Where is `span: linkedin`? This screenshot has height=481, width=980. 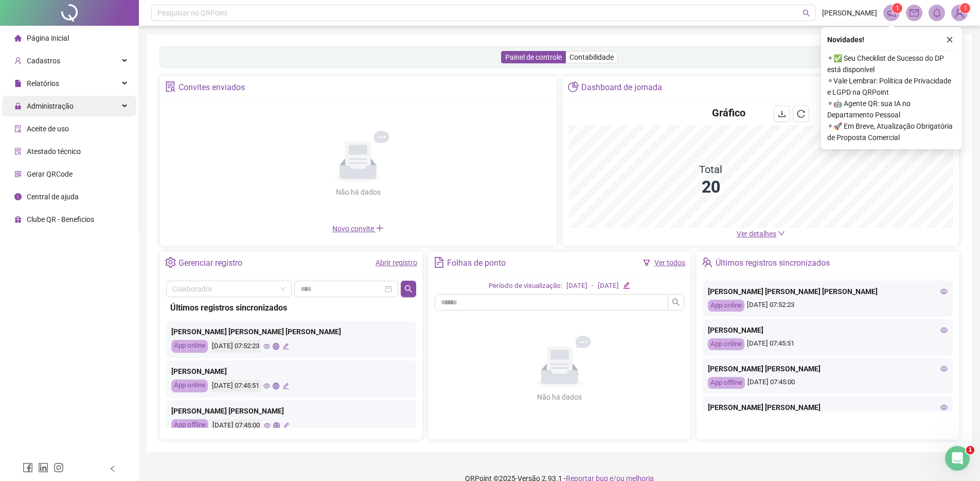 span: linkedin is located at coordinates (43, 468).